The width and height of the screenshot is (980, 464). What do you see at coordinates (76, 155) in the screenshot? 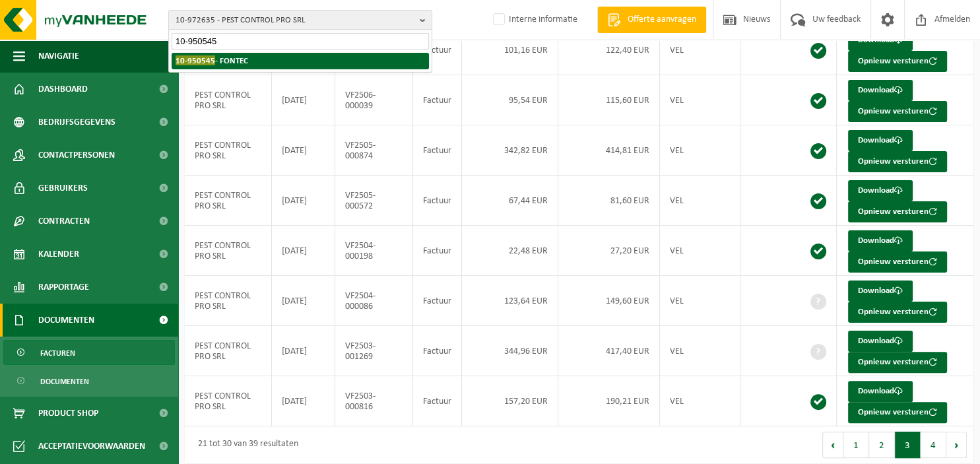
I see `span: Contactpersonen` at bounding box center [76, 155].